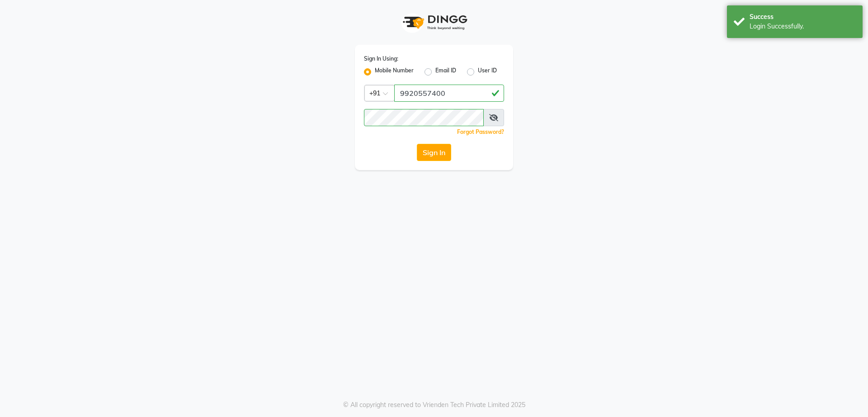  Describe the element at coordinates (381, 59) in the screenshot. I see `label: Sign In Using:` at that location.